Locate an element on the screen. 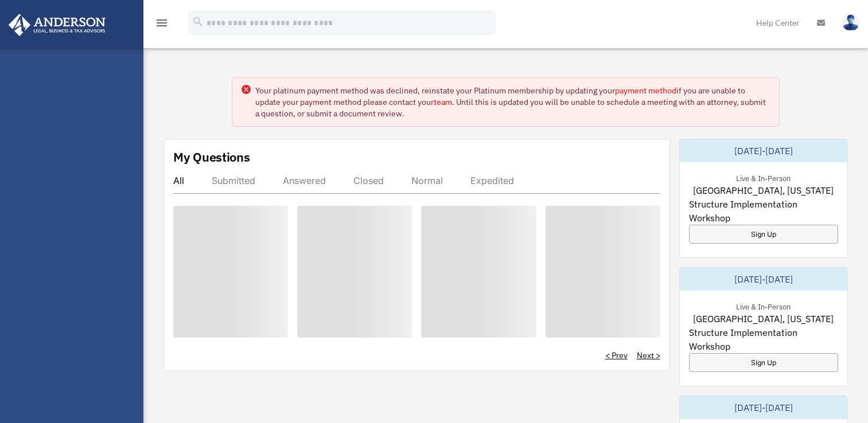 The height and width of the screenshot is (423, 868). a: menu is located at coordinates (162, 24).